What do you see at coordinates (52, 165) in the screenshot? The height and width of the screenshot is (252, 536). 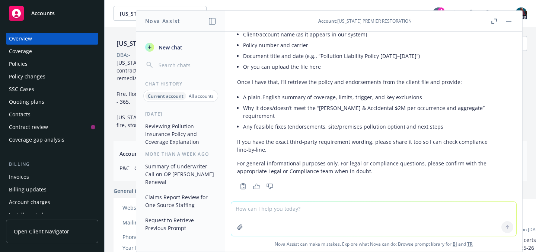 I see `div: Billing` at bounding box center [52, 165].